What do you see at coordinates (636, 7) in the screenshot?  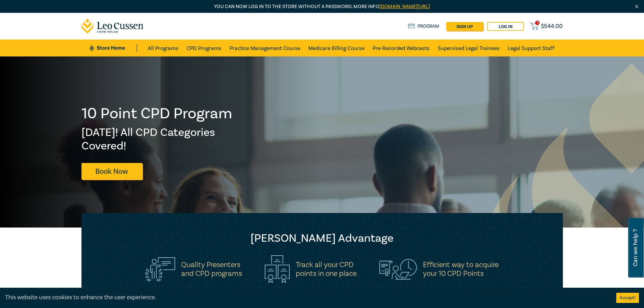 I see `div: Close` at bounding box center [636, 7].